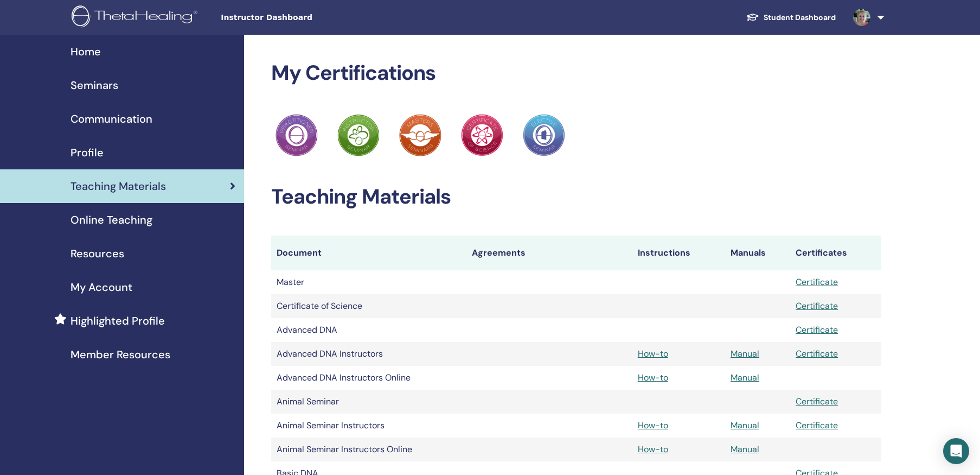 This screenshot has width=980, height=475. Describe the element at coordinates (791, 17) in the screenshot. I see `a: Student Dashboard` at that location.